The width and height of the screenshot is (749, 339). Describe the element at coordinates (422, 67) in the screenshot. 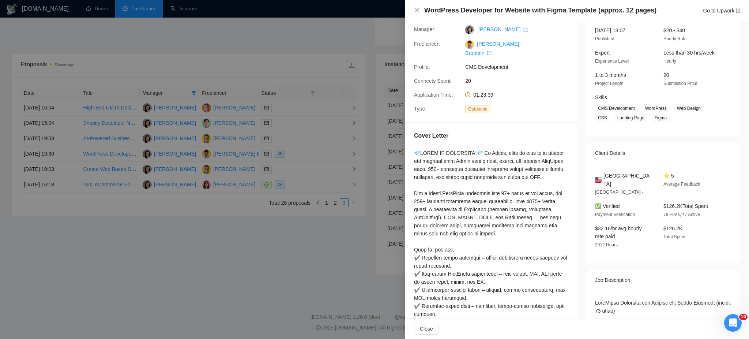

I see `span: Profile:` at that location.